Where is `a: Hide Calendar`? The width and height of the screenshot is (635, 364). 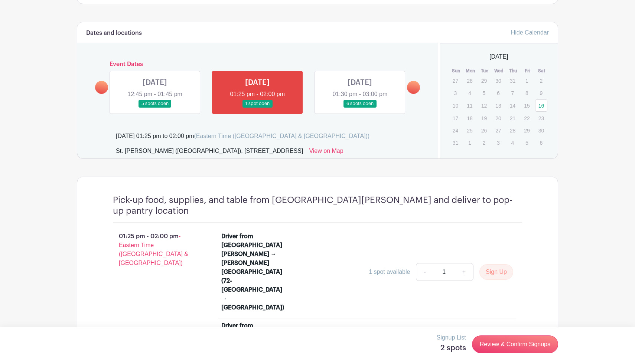 a: Hide Calendar is located at coordinates (530, 32).